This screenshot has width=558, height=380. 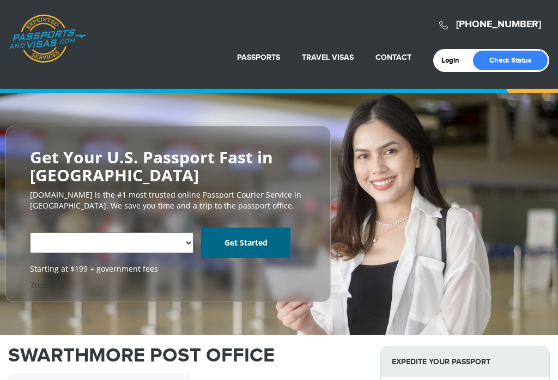 I want to click on a: Get Started, so click(x=246, y=243).